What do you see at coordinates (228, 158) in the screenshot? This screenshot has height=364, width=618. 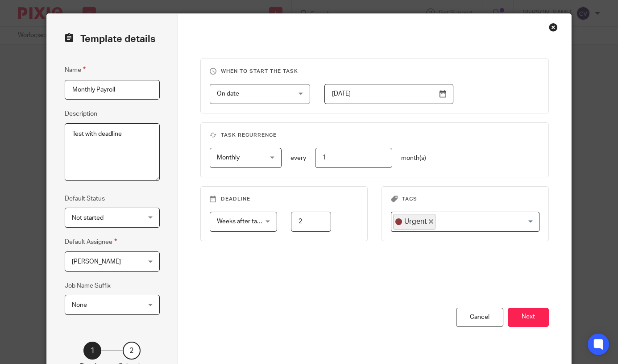 I see `span: Monthly` at bounding box center [228, 158].